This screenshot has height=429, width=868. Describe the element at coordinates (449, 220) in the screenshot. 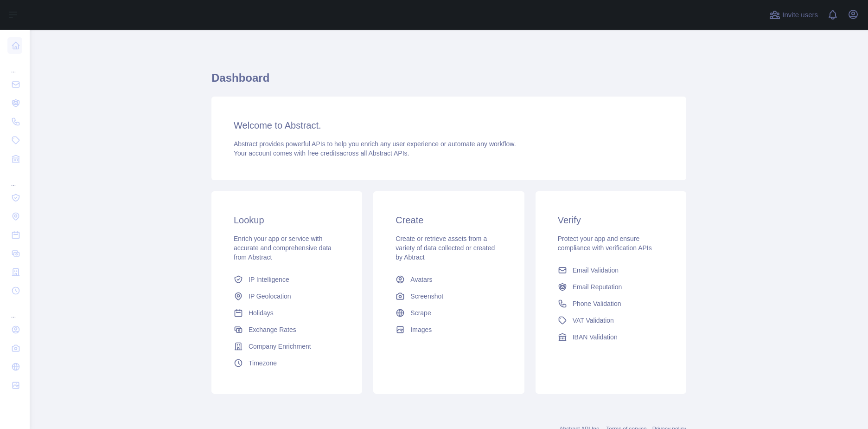

I see `h3: Create` at that location.